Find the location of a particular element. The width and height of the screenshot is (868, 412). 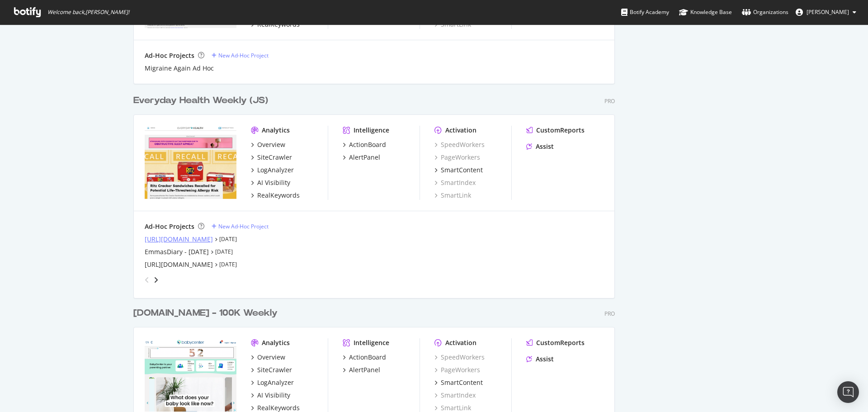

img: everydayhealth.com is located at coordinates (191, 162).